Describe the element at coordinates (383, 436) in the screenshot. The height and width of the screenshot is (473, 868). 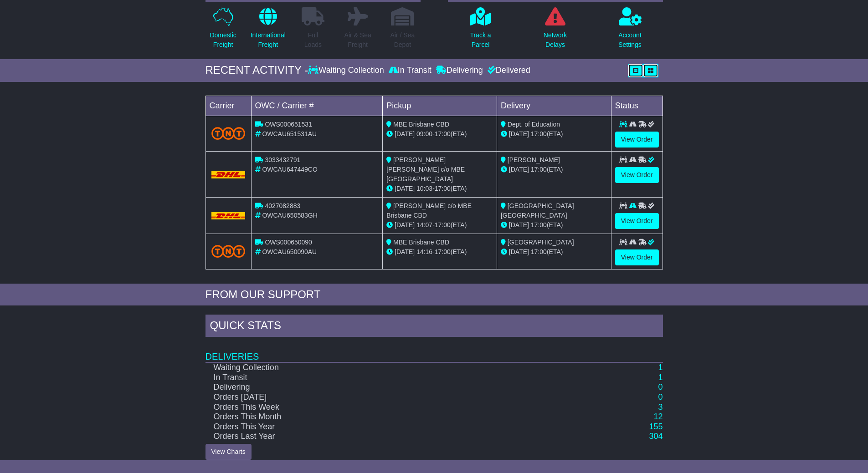
I see `td: Orders Last Year` at that location.